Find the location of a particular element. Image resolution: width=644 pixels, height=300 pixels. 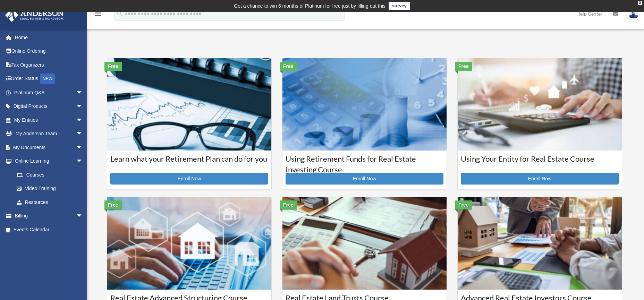

a: Billingarrow_drop_down is located at coordinates (49, 216).